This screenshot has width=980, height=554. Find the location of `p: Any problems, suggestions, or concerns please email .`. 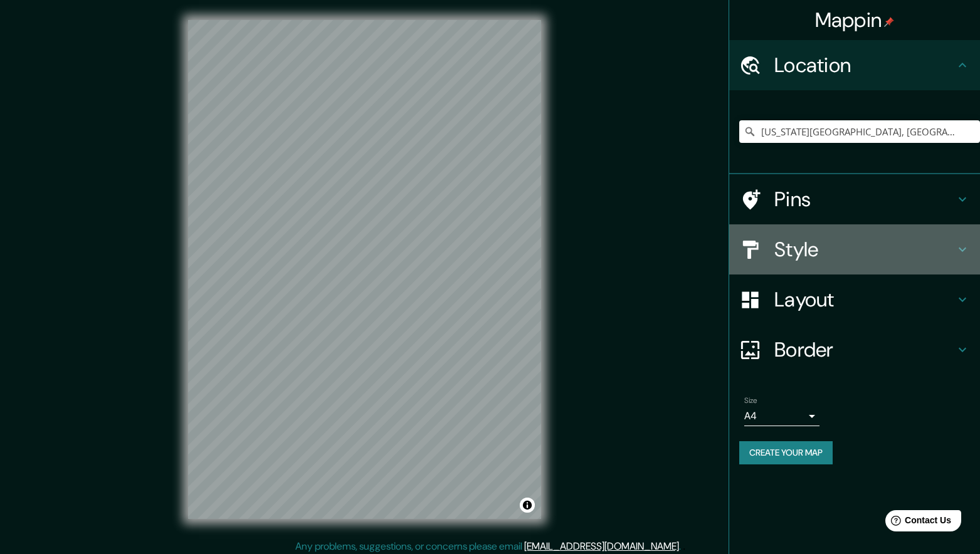

p: Any problems, suggestions, or concerns please email . is located at coordinates (488, 547).